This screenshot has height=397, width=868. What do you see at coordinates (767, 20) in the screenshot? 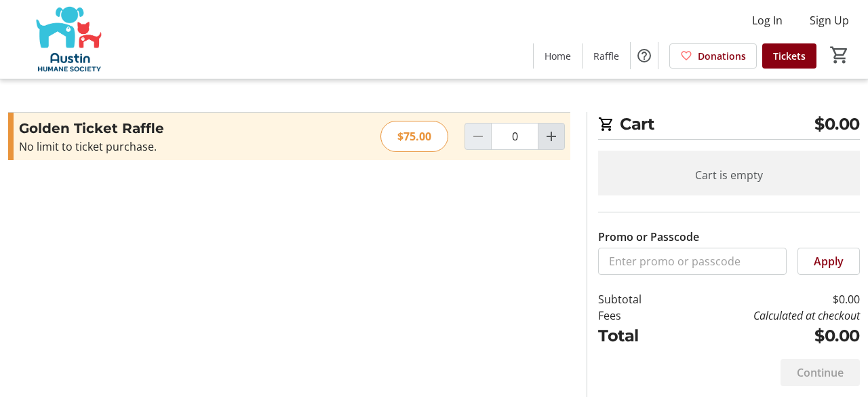
I see `span: Log In` at bounding box center [767, 20].